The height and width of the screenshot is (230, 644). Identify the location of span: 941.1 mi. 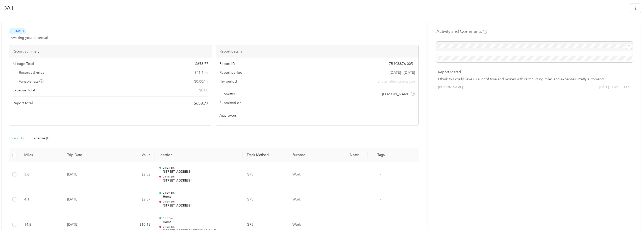
(201, 73).